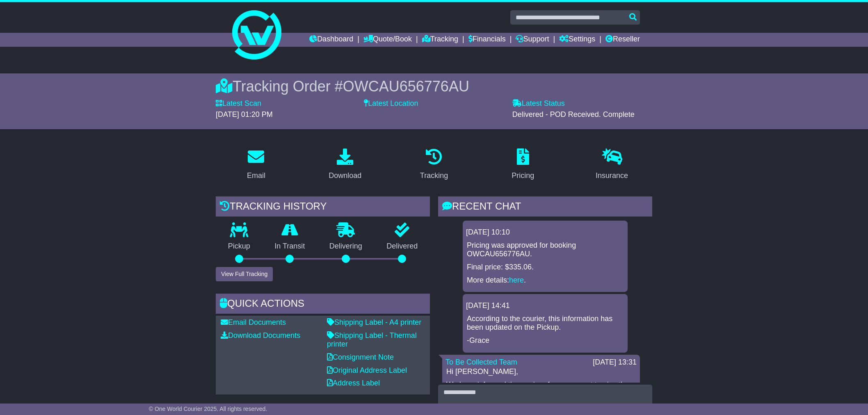 The image size is (868, 415). What do you see at coordinates (323, 208) in the screenshot?
I see `div: Tracking history` at bounding box center [323, 208].